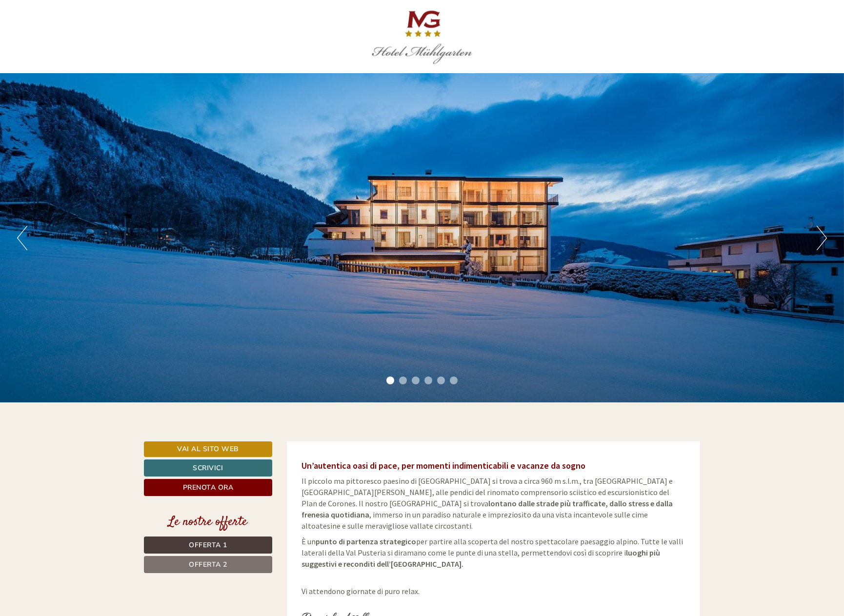 This screenshot has width=844, height=616. What do you see at coordinates (487, 509) in the screenshot?
I see `strong: lontano dalle strade più trafficate, dallo stress e dalla frenesia quotidiana` at bounding box center [487, 509].